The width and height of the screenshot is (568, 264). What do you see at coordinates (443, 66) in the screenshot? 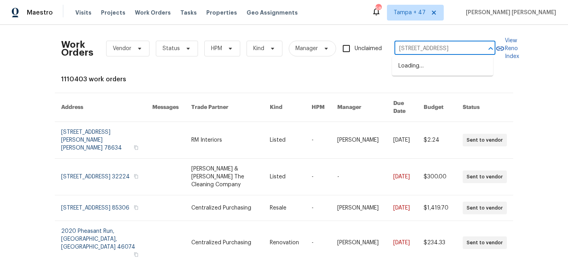
I see `div: Loading…` at bounding box center [443, 66].